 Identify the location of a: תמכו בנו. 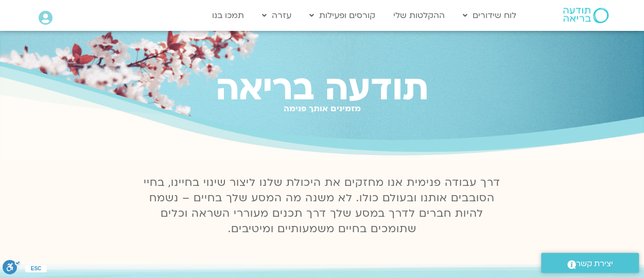
(228, 15).